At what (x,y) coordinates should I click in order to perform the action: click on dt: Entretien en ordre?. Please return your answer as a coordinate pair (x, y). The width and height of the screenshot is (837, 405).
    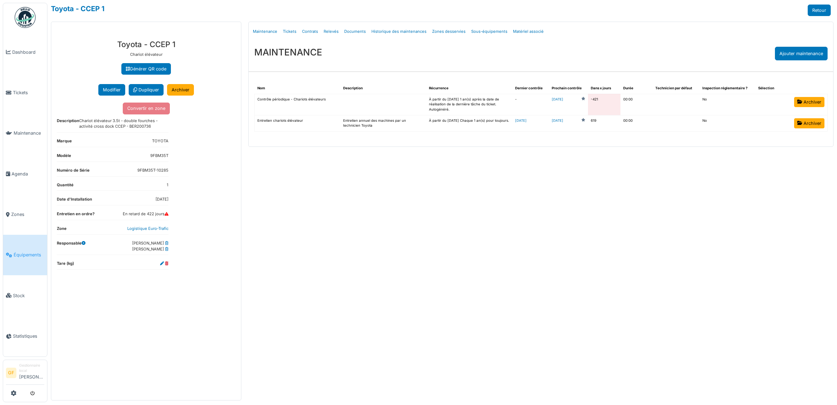
    Looking at the image, I should click on (76, 215).